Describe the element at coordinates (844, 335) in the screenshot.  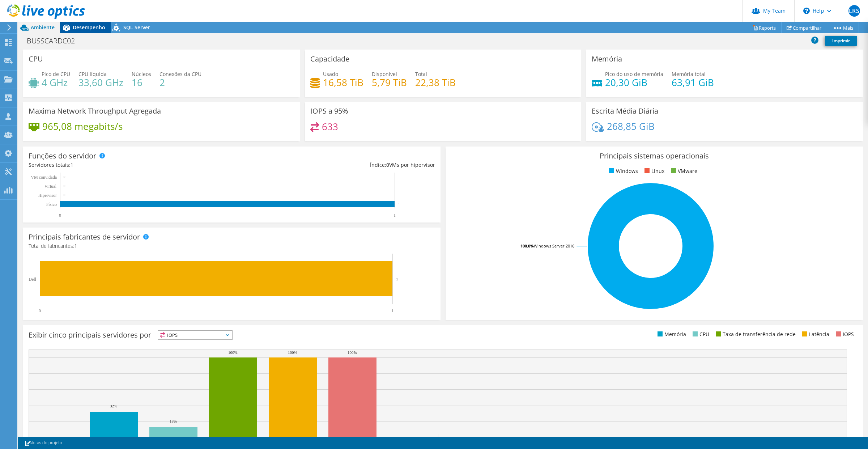
I see `li: IOPS` at that location.